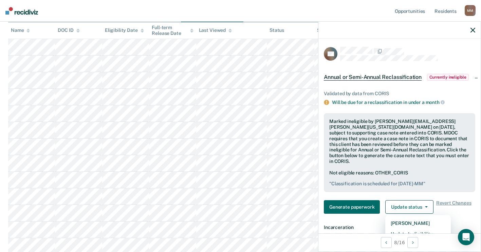 Image resolution: width=481 pixels, height=252 pixels. I want to click on div: Open Intercom Messenger, so click(466, 237).